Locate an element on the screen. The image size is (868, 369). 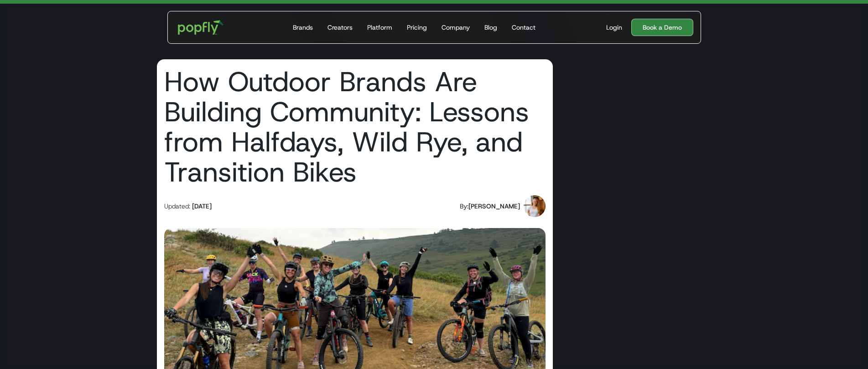
div: Platform is located at coordinates (380, 28).